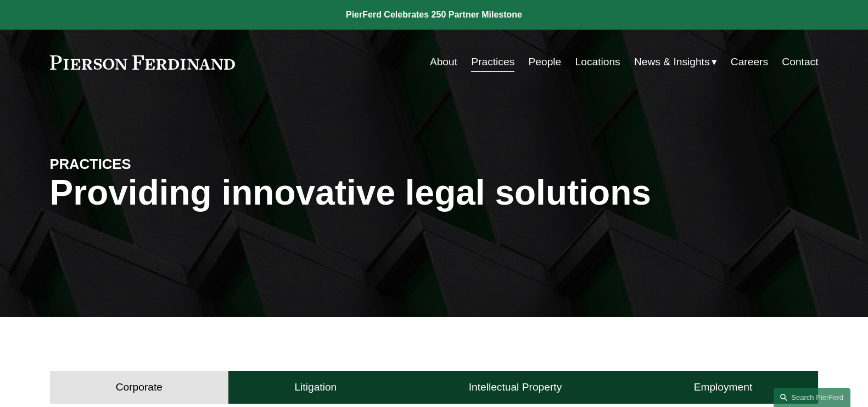  Describe the element at coordinates (723, 387) in the screenshot. I see `h4: Employment` at that location.